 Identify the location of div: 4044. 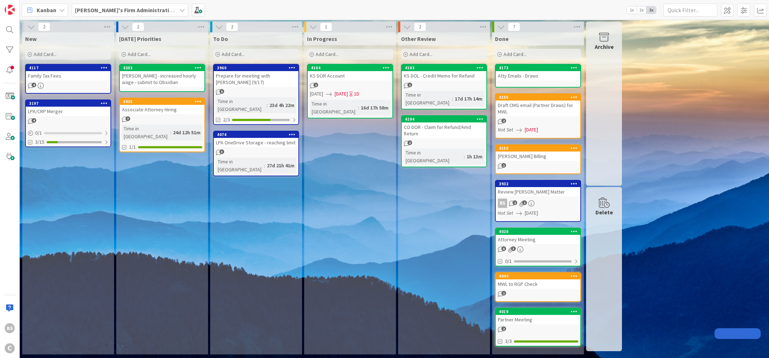
(538, 276).